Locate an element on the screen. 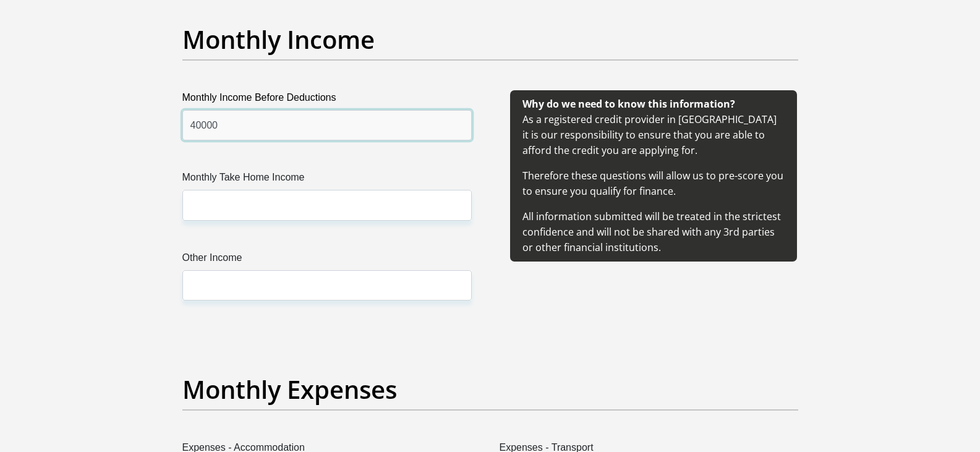  label: Other Income is located at coordinates (327, 261).